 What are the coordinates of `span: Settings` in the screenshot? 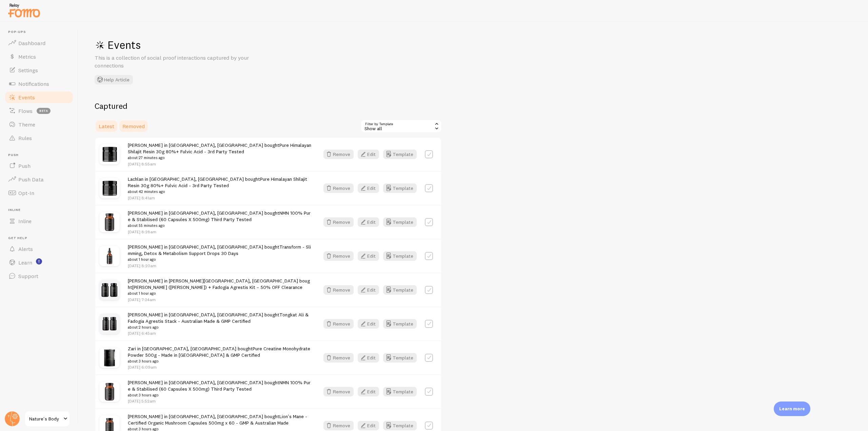 It's located at (28, 70).